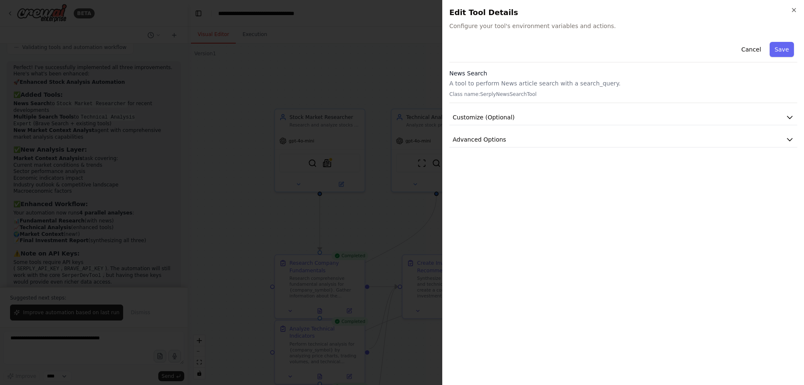  What do you see at coordinates (623, 13) in the screenshot?
I see `h2: Edit Tool Details` at bounding box center [623, 13].